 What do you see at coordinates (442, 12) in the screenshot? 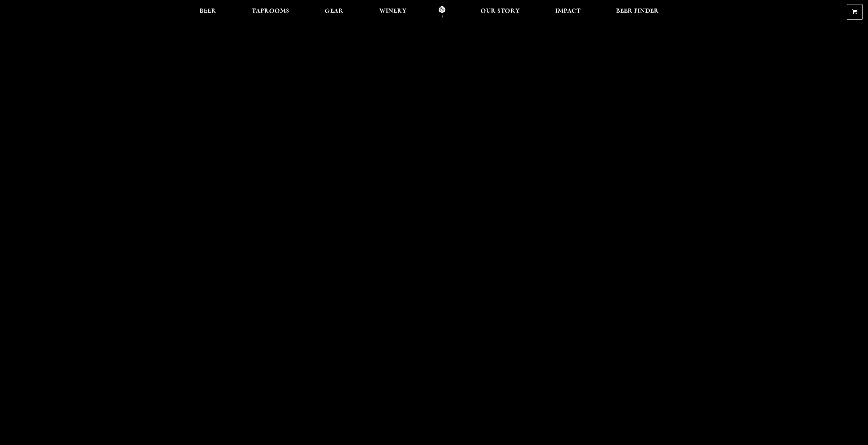
I see `a: Odell Home` at bounding box center [442, 12].